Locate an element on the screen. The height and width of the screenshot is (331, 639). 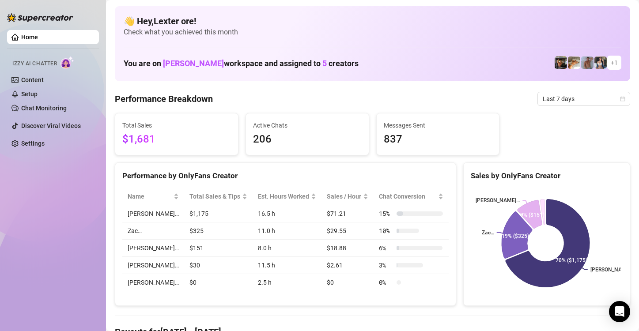
th: Chat Conversion is located at coordinates (411, 197).